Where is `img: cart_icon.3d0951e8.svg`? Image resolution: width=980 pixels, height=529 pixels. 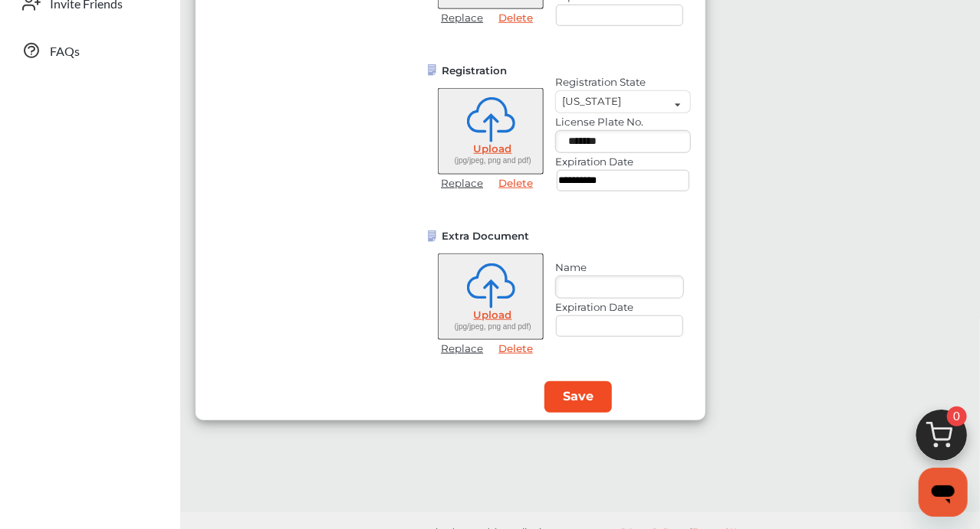 img: cart_icon.3d0951e8.svg is located at coordinates (941, 440).